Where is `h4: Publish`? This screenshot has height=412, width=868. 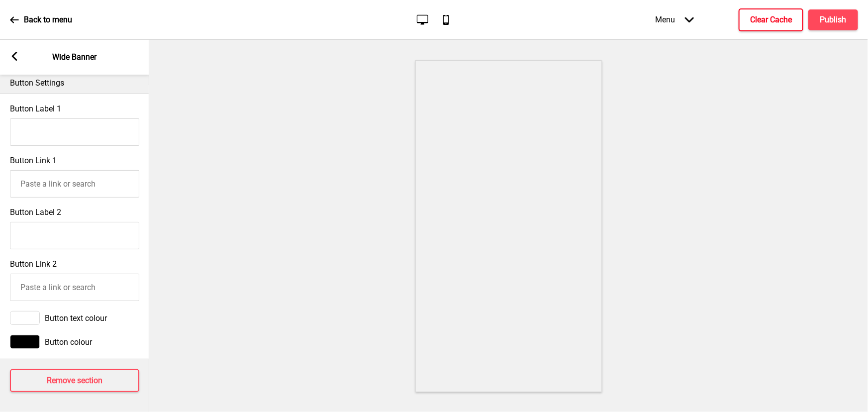
h4: Publish is located at coordinates (833, 20).